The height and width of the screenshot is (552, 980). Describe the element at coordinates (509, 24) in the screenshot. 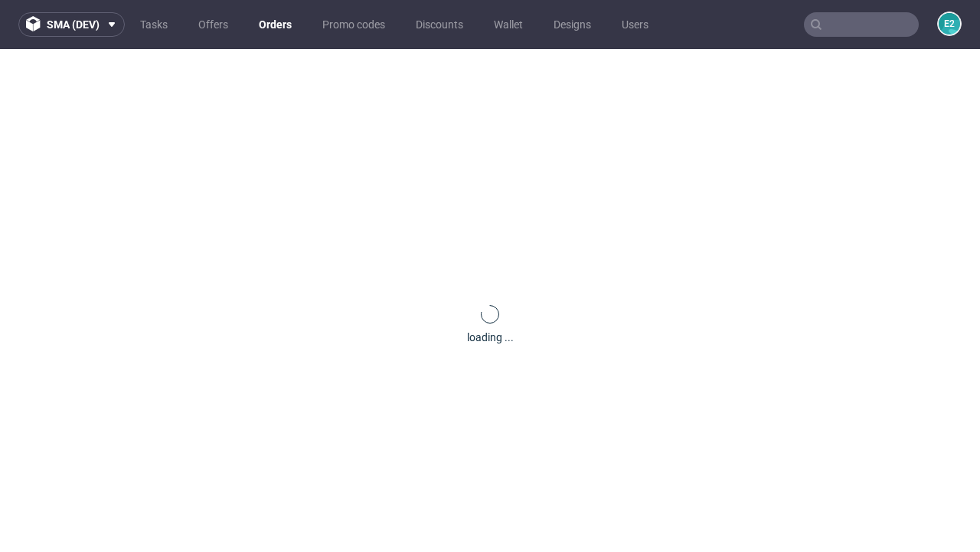

I see `a: Wallet` at that location.